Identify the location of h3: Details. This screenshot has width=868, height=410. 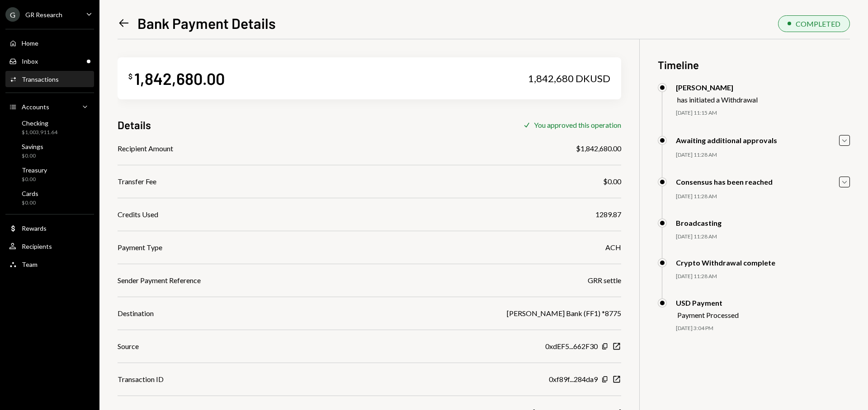
(134, 125).